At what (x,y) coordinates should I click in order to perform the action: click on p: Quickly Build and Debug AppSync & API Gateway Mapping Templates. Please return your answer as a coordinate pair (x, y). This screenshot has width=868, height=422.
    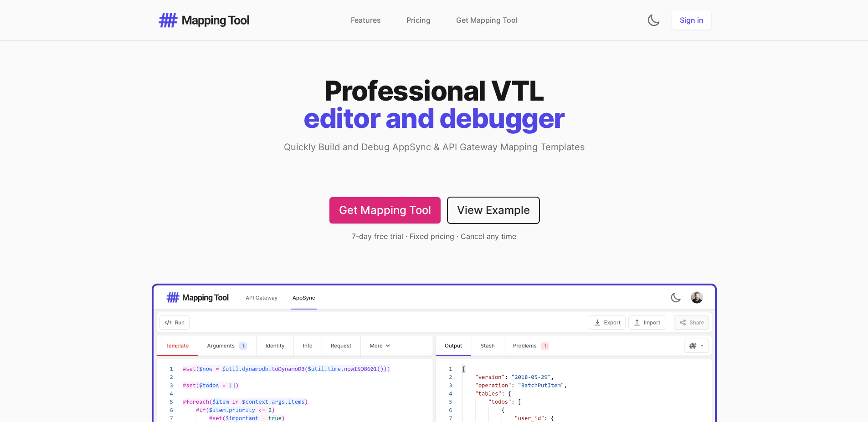
    Looking at the image, I should click on (434, 147).